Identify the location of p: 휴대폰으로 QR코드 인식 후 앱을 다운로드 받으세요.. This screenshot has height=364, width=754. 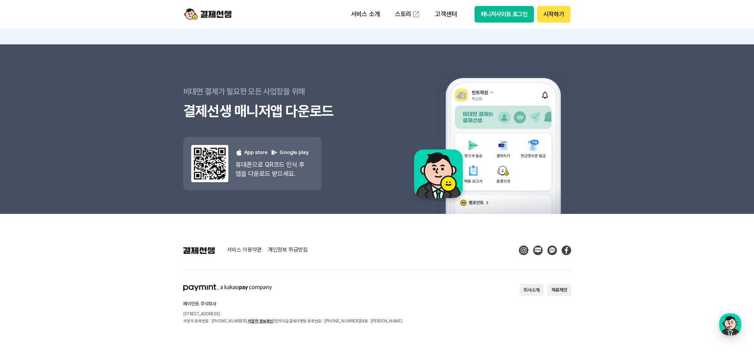
(272, 169).